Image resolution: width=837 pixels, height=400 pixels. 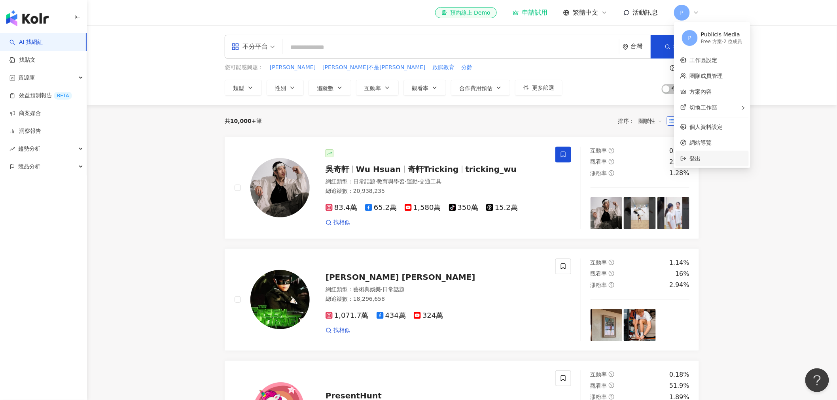 I want to click on div: 2.94%, so click(x=679, y=285).